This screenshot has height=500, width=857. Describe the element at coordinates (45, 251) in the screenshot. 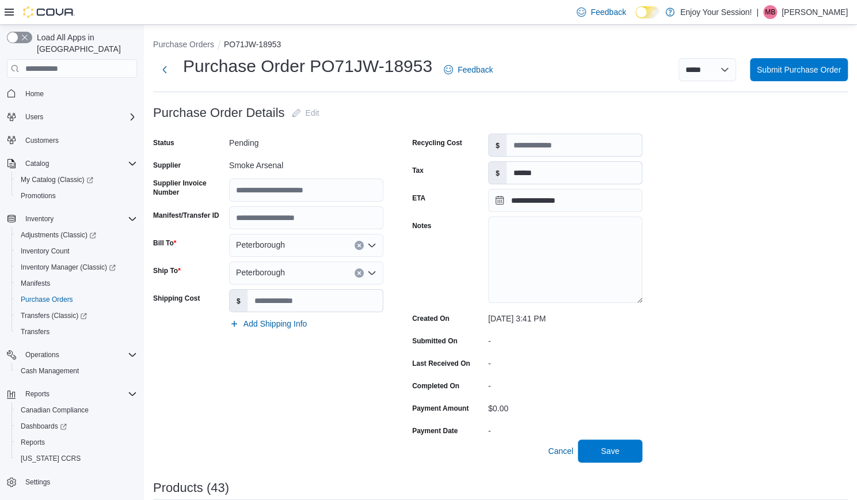

I see `a: Inventory Count` at that location.